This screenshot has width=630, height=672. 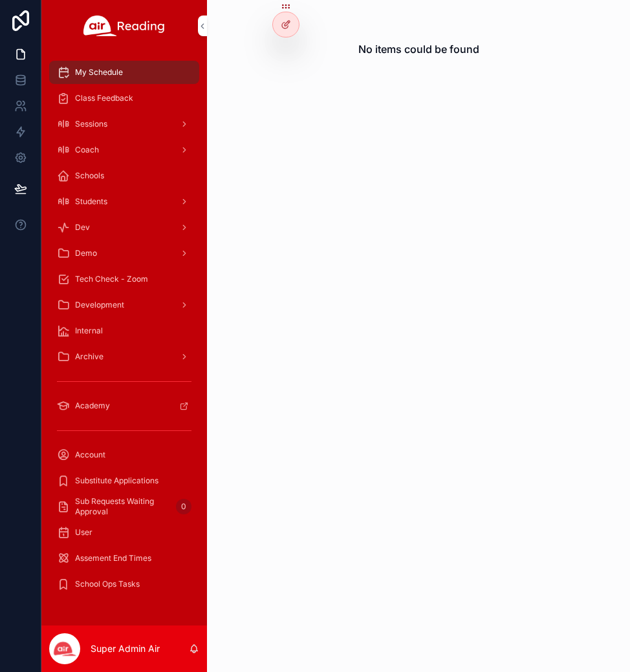 I want to click on span: Assement End Times, so click(x=113, y=558).